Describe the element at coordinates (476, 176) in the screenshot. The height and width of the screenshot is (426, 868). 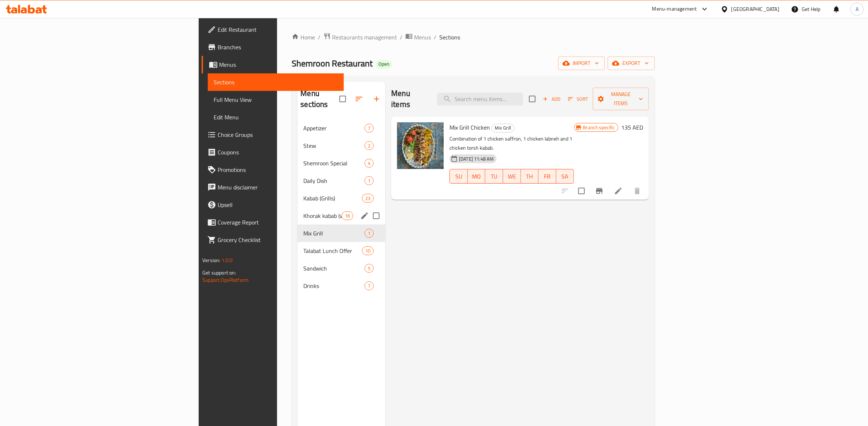
I see `button: MO` at that location.